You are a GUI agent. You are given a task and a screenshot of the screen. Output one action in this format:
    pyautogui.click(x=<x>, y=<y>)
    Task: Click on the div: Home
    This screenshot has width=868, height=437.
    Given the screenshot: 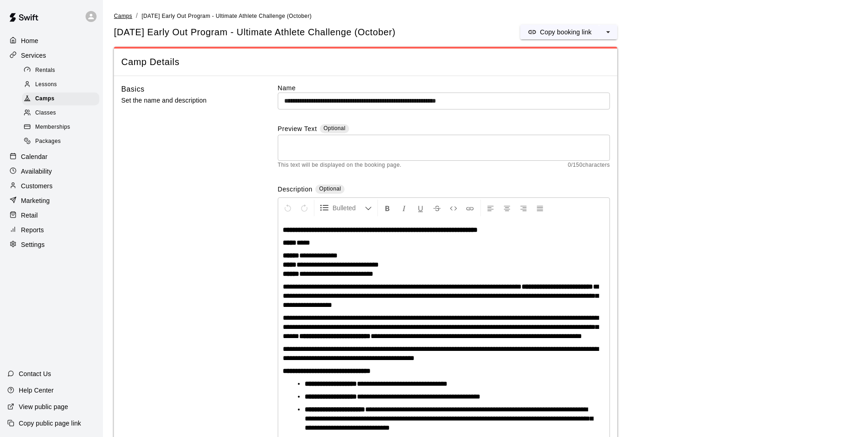 What is the action you would take?
    pyautogui.click(x=51, y=40)
    